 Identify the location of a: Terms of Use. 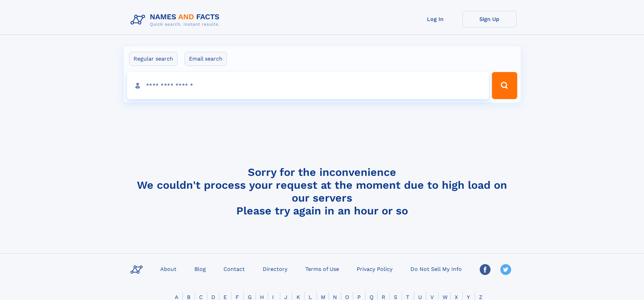
(322, 269).